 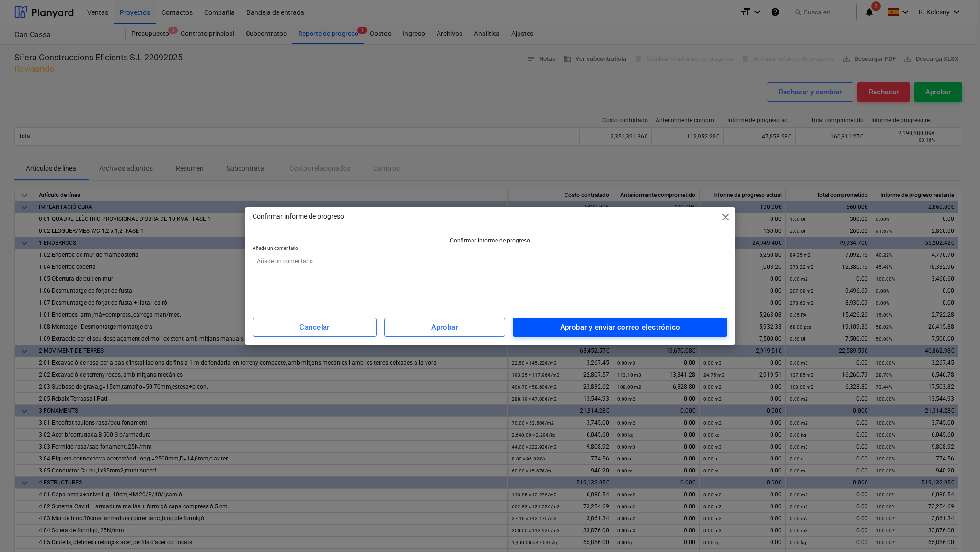 I want to click on div: Aprobar y enviar correo electrónico, so click(x=620, y=328).